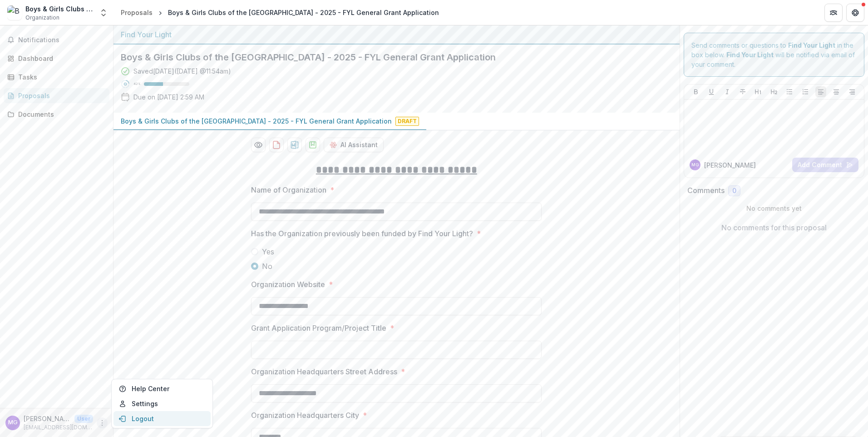  What do you see at coordinates (711, 91) in the screenshot?
I see `button: Underline` at bounding box center [711, 91].